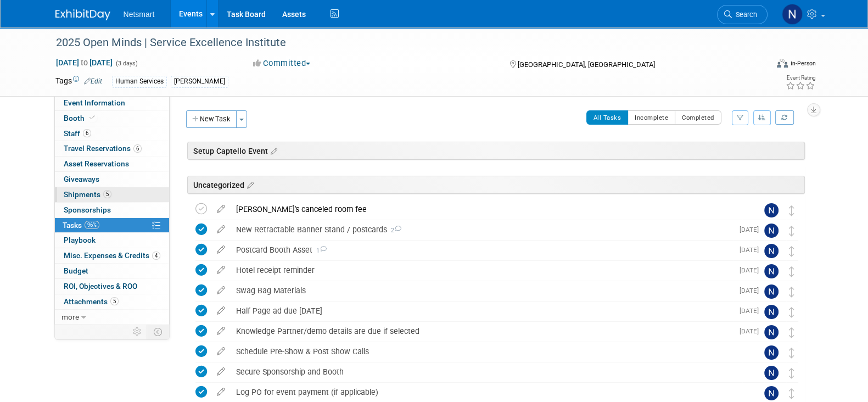 This screenshot has height=402, width=868. Describe the element at coordinates (96, 164) in the screenshot. I see `span: Asset Reservations` at that location.